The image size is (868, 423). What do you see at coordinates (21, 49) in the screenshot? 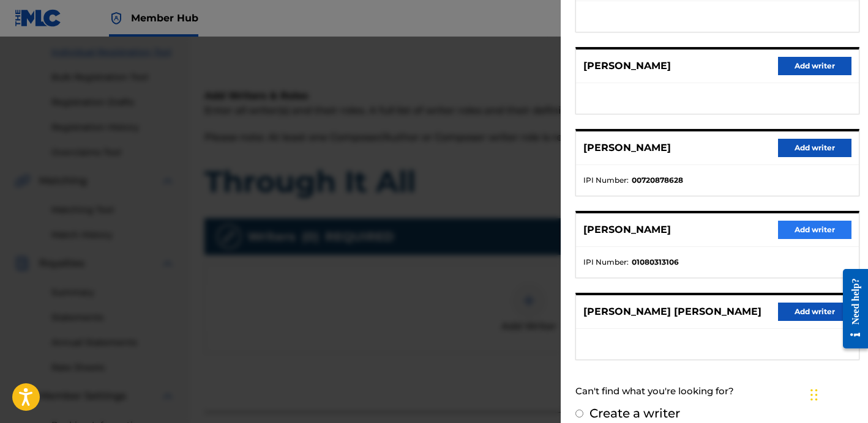
I see `div: Open Resource Center` at bounding box center [21, 49].